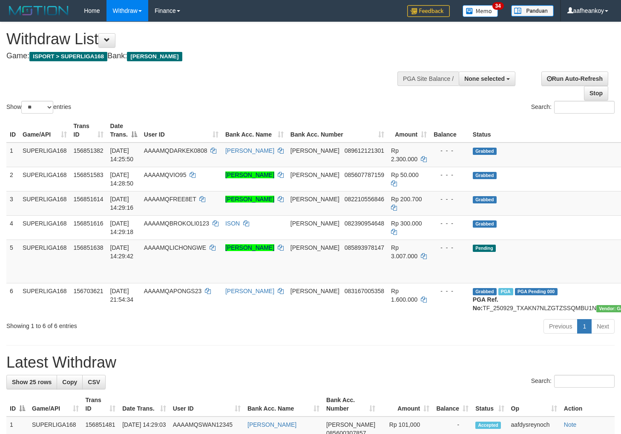 This screenshot has height=434, width=621. Describe the element at coordinates (181, 130) in the screenshot. I see `th: User ID: activate to sort column ascending` at that location.